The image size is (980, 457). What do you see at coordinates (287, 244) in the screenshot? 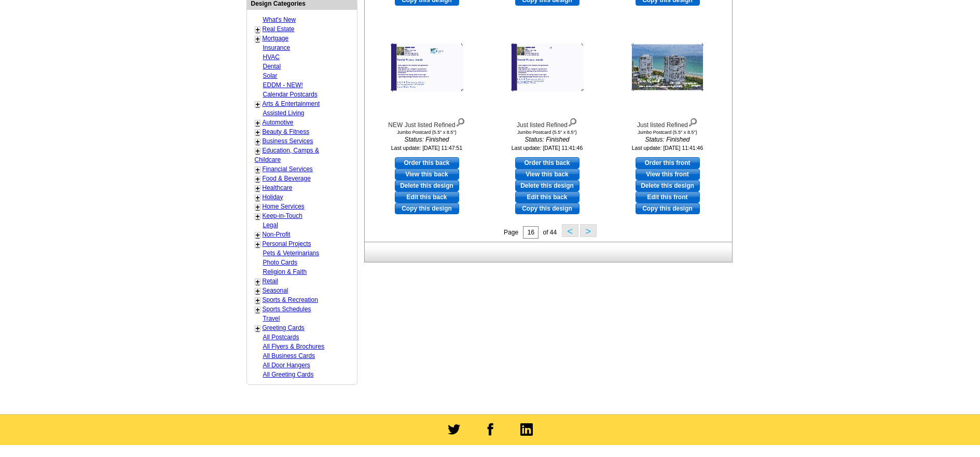
I see `a: Personal Projects` at bounding box center [287, 244].